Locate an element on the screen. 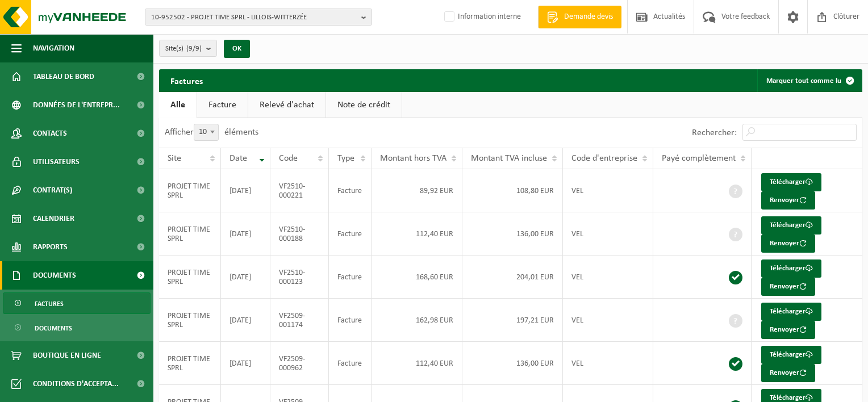  span: Rapports is located at coordinates (50, 247).